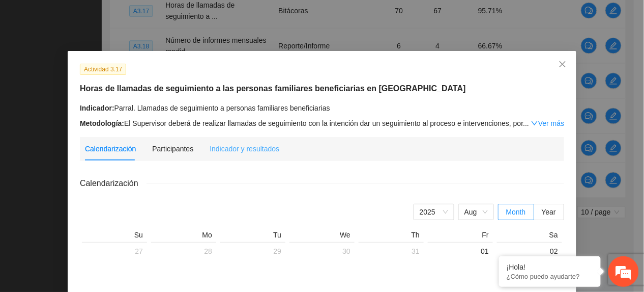  Describe the element at coordinates (112, 59) in the screenshot. I see `div: Chatee con nosotros ahora` at that location.